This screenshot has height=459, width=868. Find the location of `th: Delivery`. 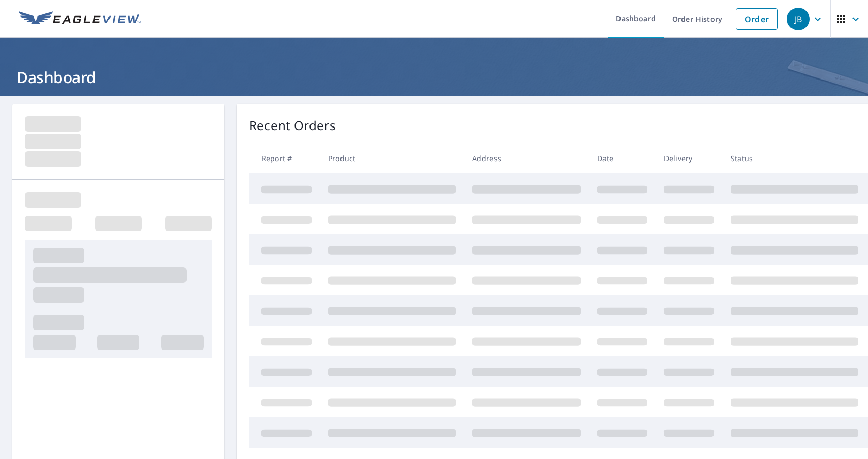

th: Delivery is located at coordinates (689, 158).